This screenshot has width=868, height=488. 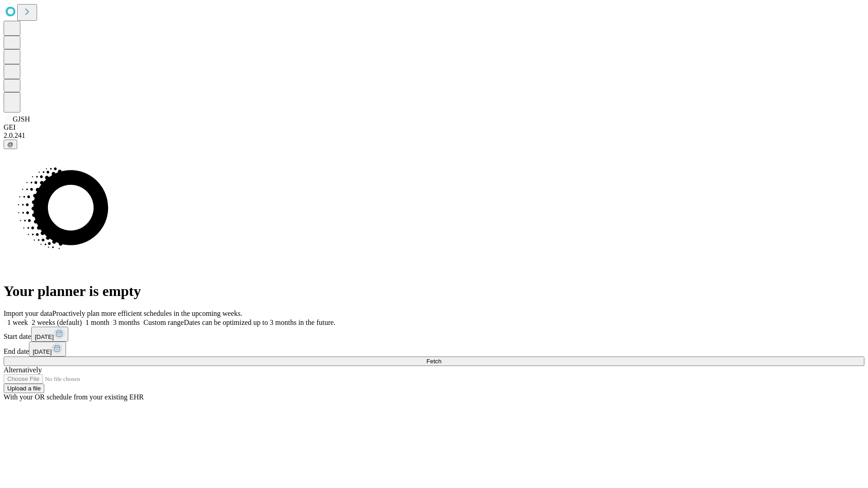 What do you see at coordinates (434, 349) in the screenshot?
I see `div: End date` at bounding box center [434, 349].